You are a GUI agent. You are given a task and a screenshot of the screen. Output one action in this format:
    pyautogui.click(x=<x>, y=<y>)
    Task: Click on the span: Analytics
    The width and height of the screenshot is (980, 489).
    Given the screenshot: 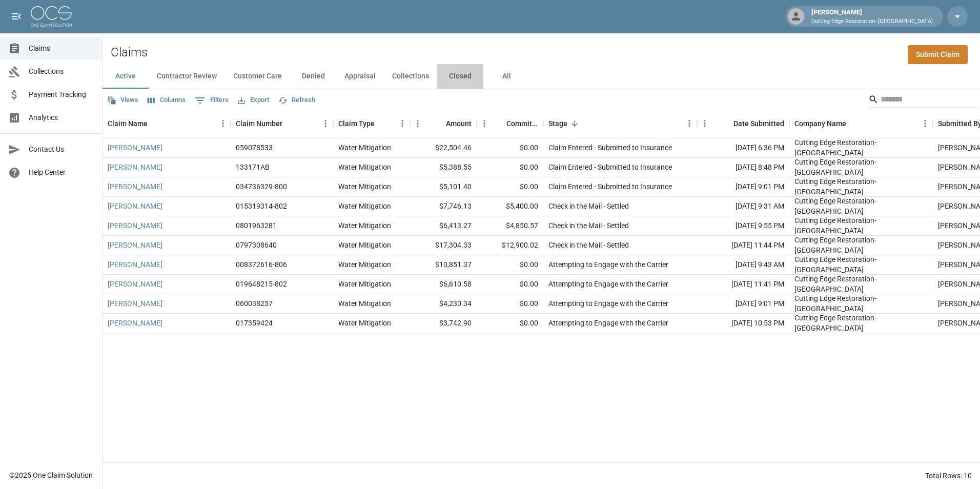 What is the action you would take?
    pyautogui.click(x=61, y=117)
    